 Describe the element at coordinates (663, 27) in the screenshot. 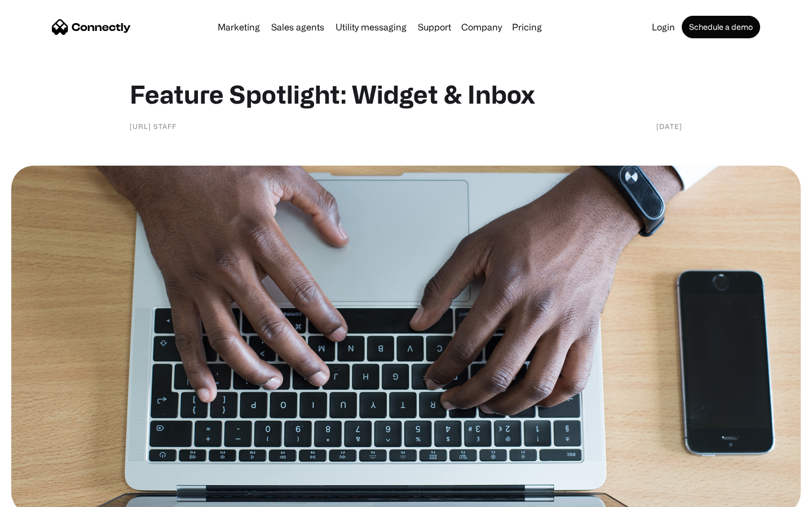

I see `a: Login` at that location.